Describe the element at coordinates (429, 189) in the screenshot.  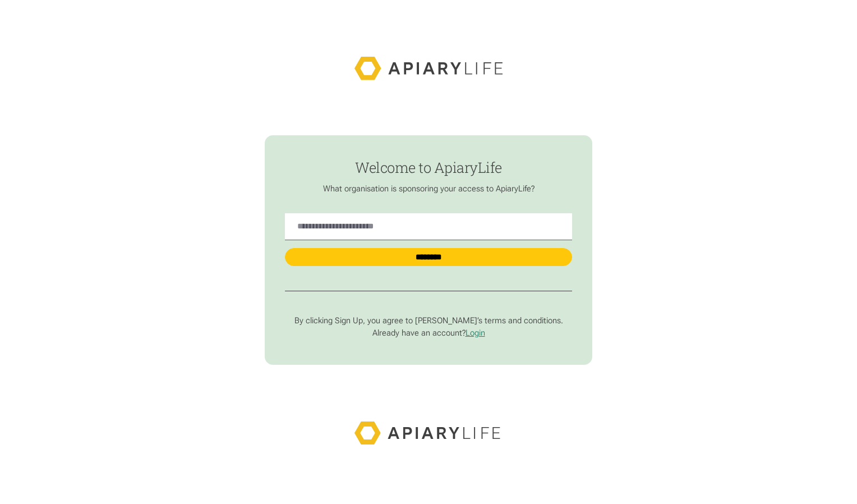
I see `p: What organisation is sponsoring your access to ApiaryLife?` at that location.